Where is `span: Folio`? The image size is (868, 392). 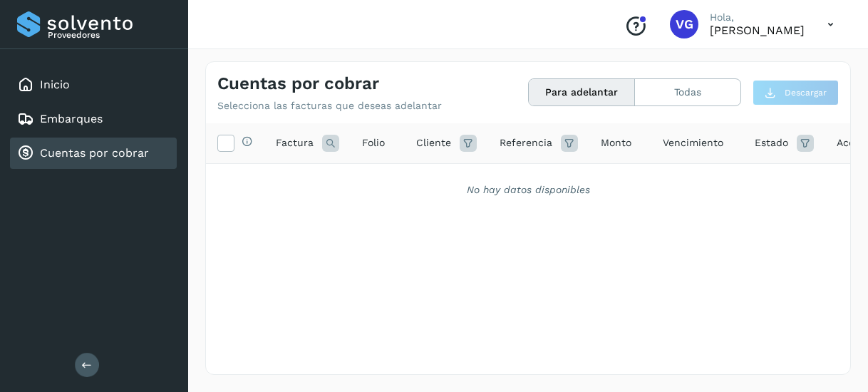
span: Folio is located at coordinates (374, 142).